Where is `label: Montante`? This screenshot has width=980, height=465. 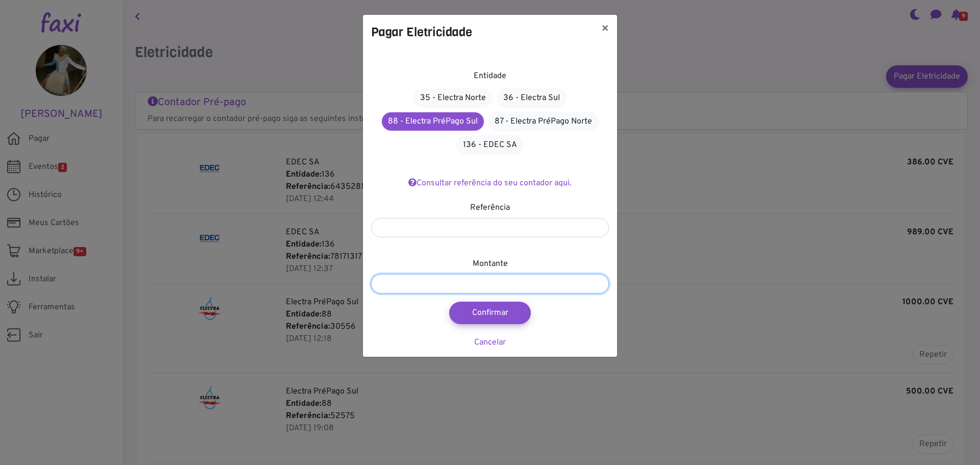 label: Montante is located at coordinates (490, 264).